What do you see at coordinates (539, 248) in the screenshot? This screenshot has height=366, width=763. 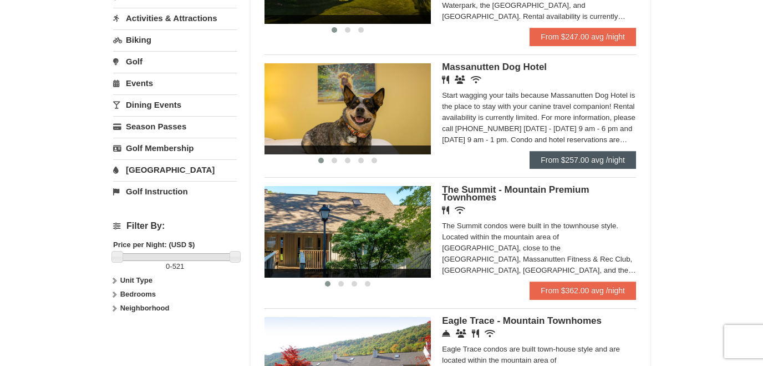 I see `div: The Summit condos were built in the townhouse style. Located within the mountain area of [GEOGRAP...` at bounding box center [539, 248].